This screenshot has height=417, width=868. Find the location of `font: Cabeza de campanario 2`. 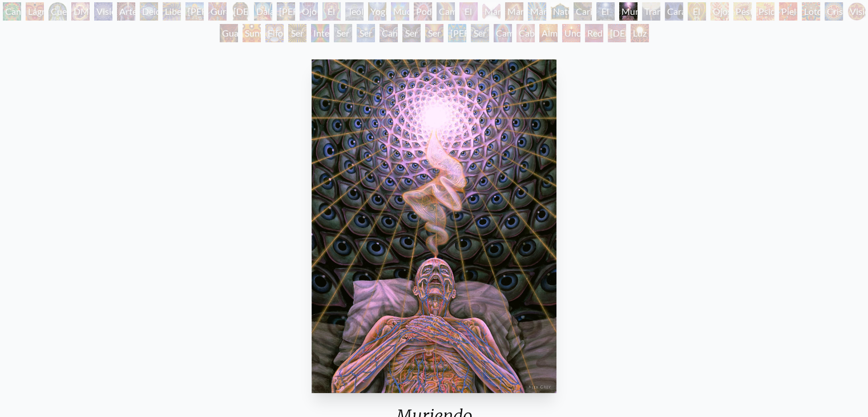

font: Cabeza de campanario 2 is located at coordinates (541, 53).